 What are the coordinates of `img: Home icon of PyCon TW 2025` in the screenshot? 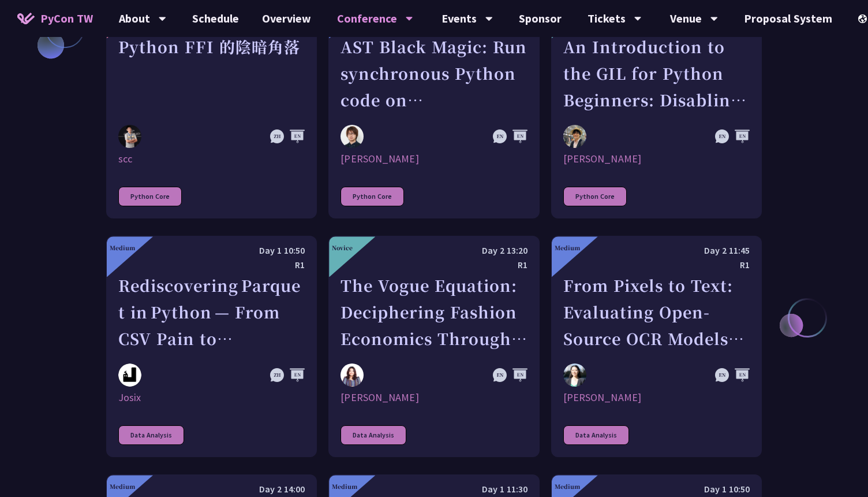 It's located at (26, 19).